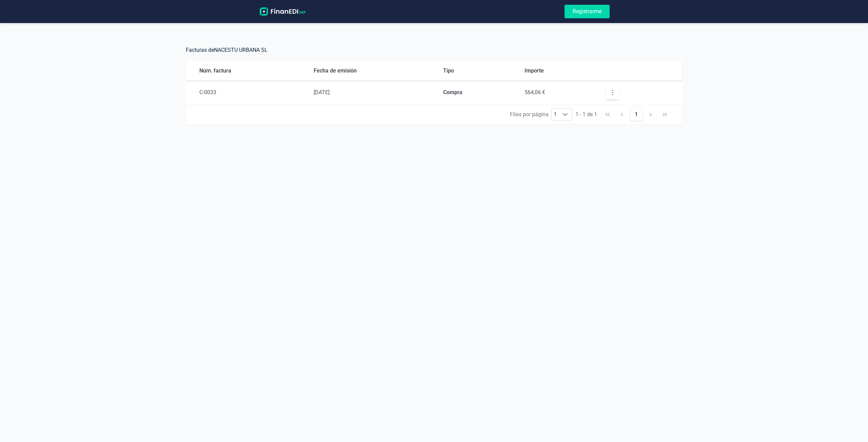 The width and height of the screenshot is (868, 442). I want to click on strong: Compra, so click(453, 92).